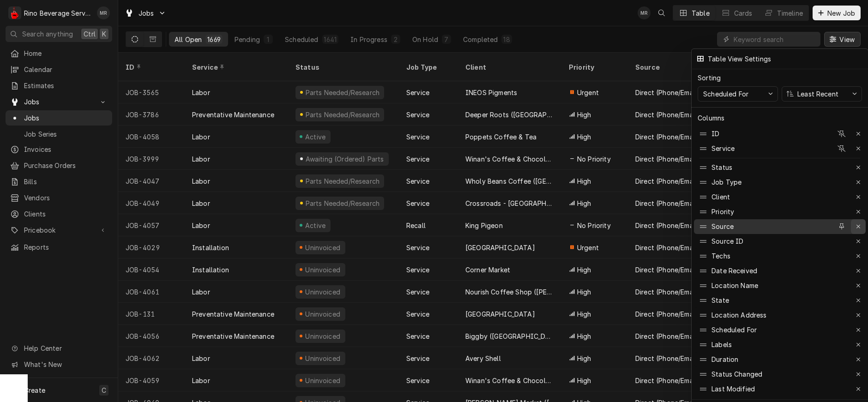  What do you see at coordinates (739, 59) in the screenshot?
I see `div: Table View Settings` at bounding box center [739, 59].